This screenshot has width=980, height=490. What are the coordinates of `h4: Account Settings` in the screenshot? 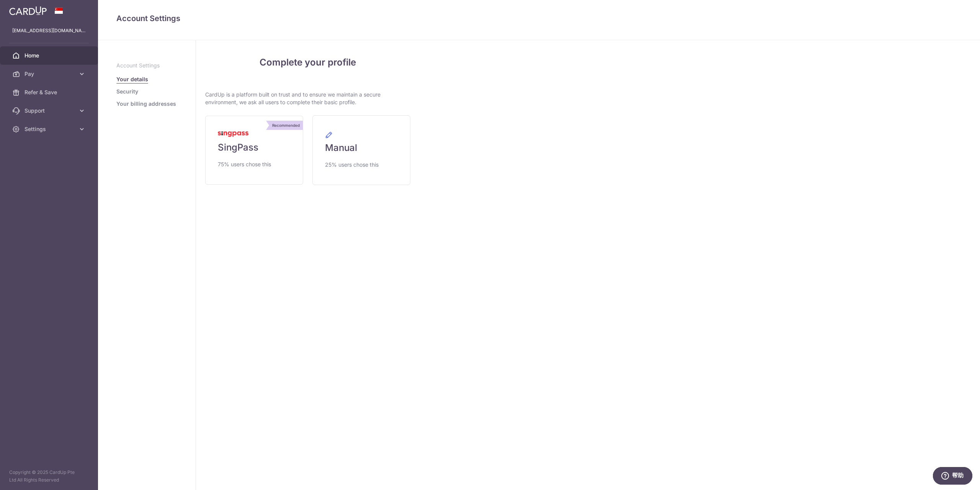 It's located at (539, 18).